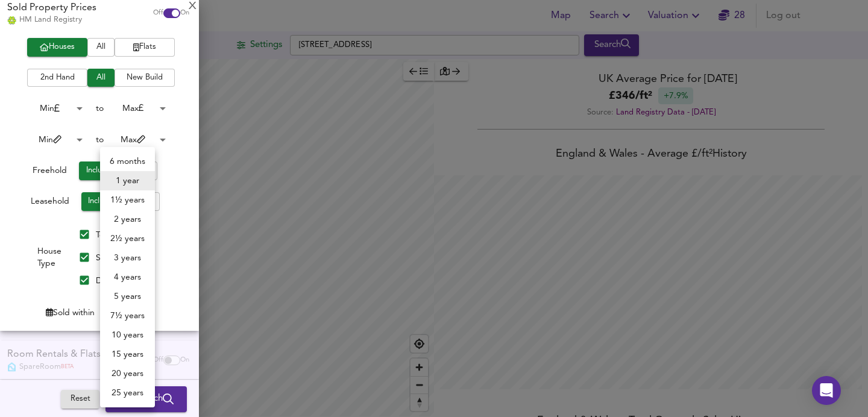 Image resolution: width=868 pixels, height=417 pixels. I want to click on li: 2 years, so click(127, 220).